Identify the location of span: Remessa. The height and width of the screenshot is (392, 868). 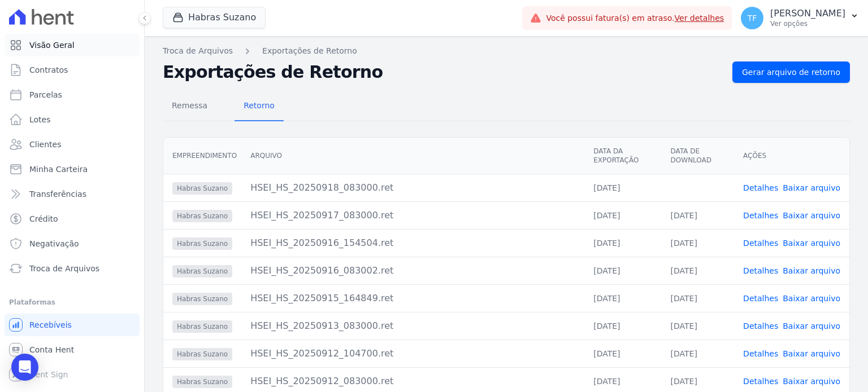
(189, 106).